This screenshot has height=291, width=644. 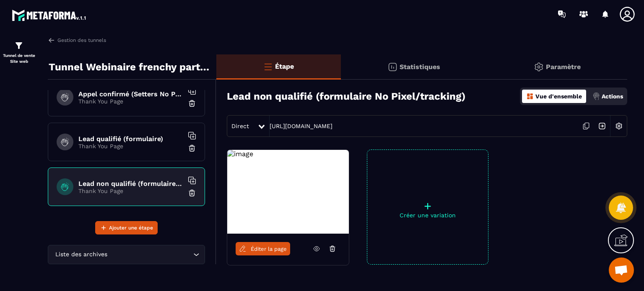 I want to click on p: Étape, so click(x=284, y=66).